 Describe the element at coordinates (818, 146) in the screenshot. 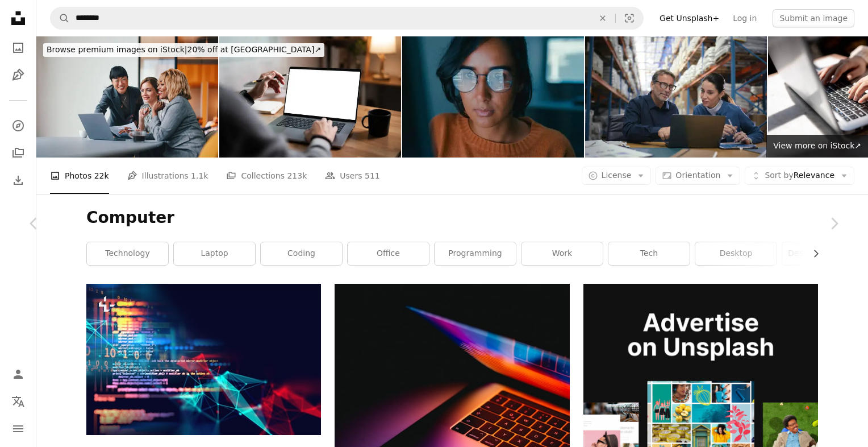

I see `a: View more on iStock↗` at that location.